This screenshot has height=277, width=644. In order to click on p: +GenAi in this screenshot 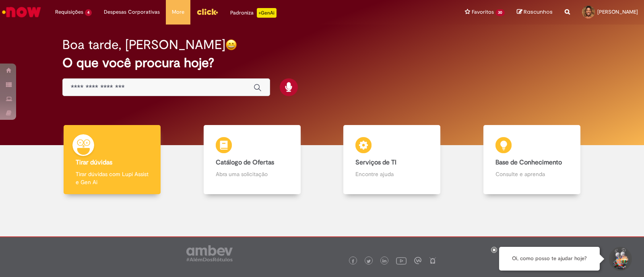, I will do `click(266, 13)`.